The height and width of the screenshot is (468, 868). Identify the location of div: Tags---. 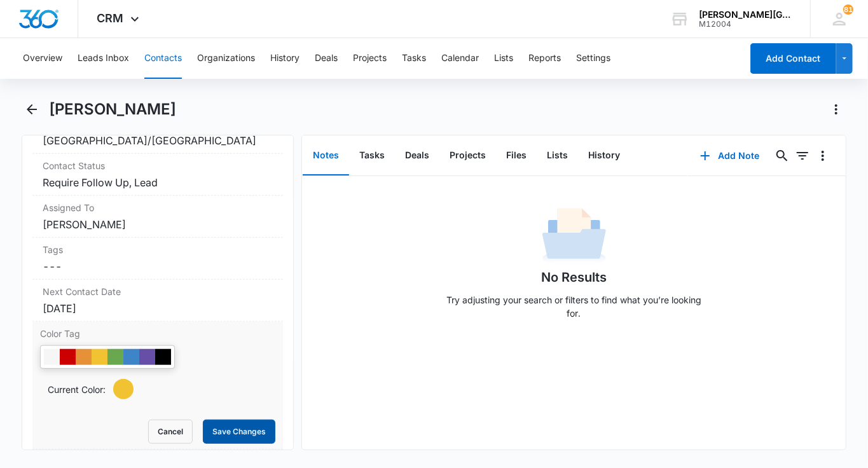
(158, 259).